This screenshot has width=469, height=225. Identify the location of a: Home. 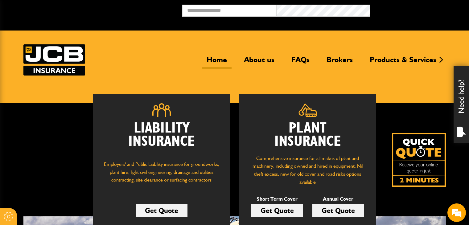
(217, 62).